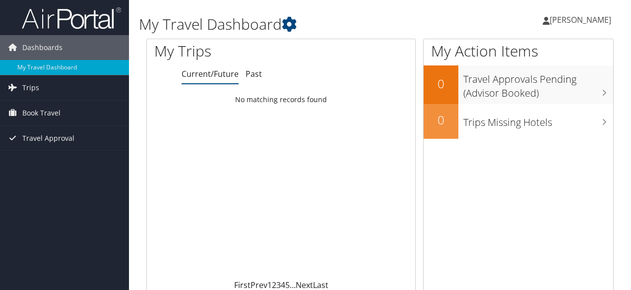 Image resolution: width=631 pixels, height=290 pixels. What do you see at coordinates (300, 24) in the screenshot?
I see `h1: My Travel Dashboard` at bounding box center [300, 24].